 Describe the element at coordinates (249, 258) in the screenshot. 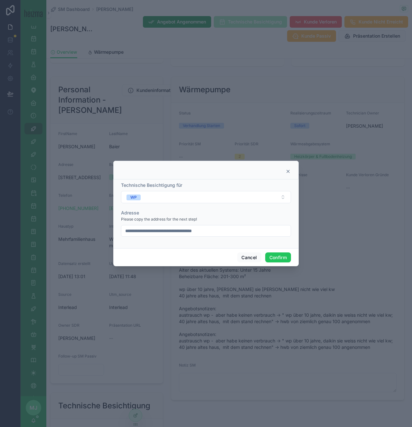

I see `button: Cancel` at that location.